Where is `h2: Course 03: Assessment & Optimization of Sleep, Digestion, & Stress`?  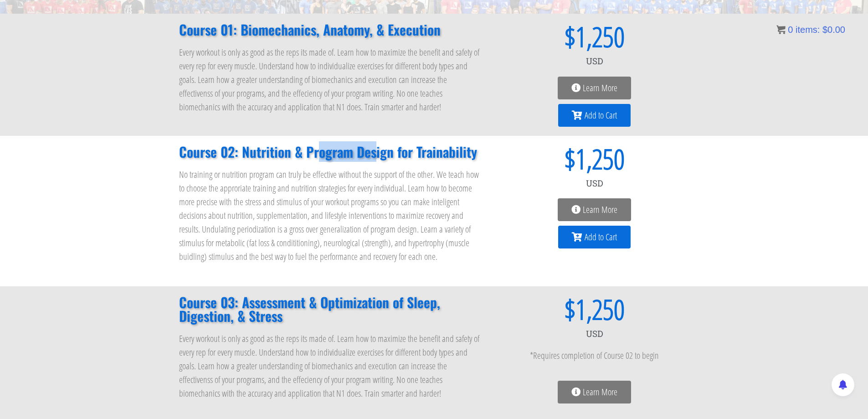 h2: Course 03: Assessment & Optimization of Sleep, Digestion, & Stress is located at coordinates (330, 309).